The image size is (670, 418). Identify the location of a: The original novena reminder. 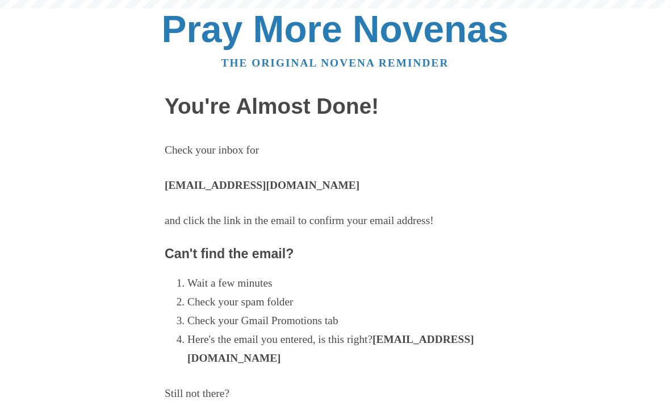
(335, 62).